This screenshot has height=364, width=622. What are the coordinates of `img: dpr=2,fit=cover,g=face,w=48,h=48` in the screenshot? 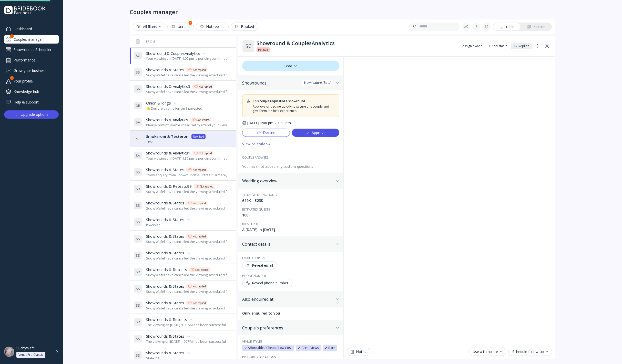 It's located at (9, 352).